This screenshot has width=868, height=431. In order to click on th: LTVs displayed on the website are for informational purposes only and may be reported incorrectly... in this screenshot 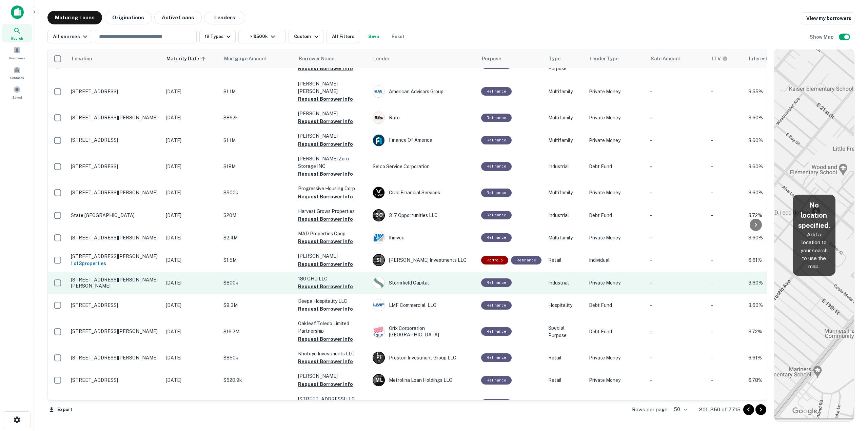, I will do `click(726, 59)`.